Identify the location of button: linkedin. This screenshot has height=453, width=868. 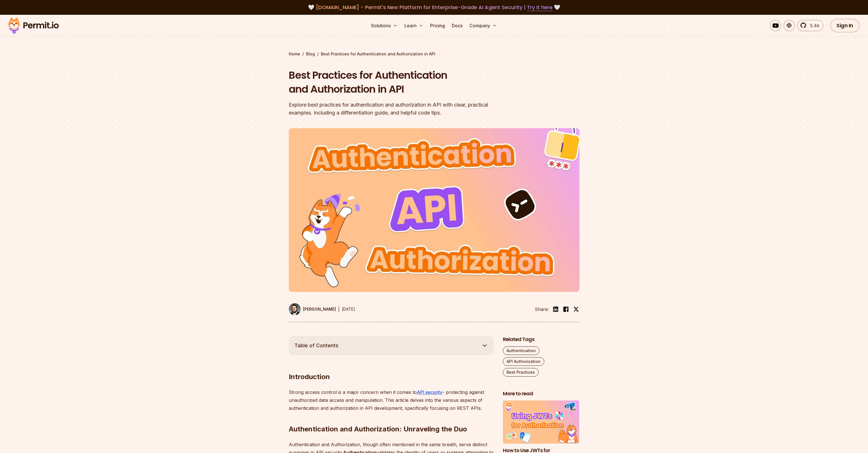
(556, 309).